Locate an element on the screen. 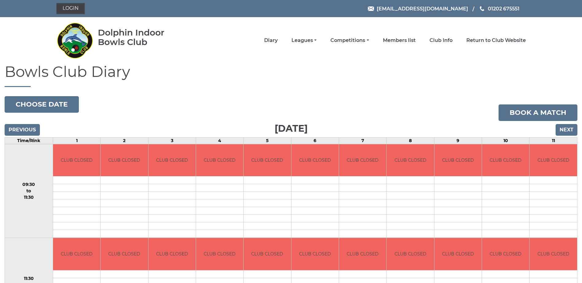 This screenshot has height=283, width=582. a: Competitions is located at coordinates (349, 40).